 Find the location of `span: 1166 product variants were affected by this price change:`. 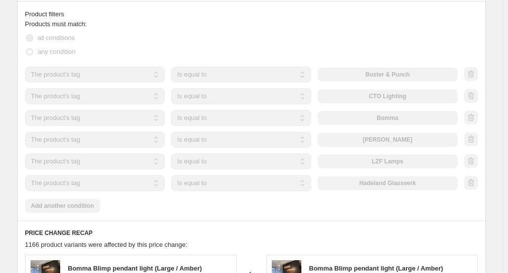

span: 1166 product variants were affected by this price change: is located at coordinates (106, 244).